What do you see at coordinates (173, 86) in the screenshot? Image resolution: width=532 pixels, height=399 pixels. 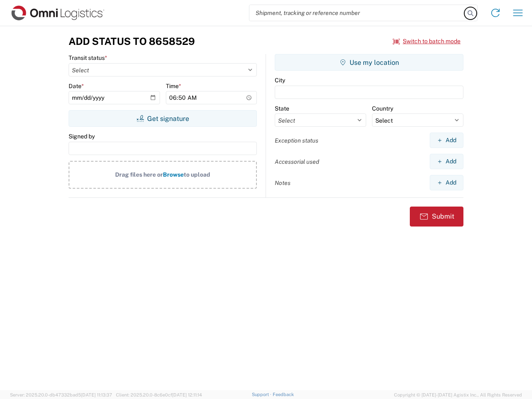 I see `label: Time` at bounding box center [173, 86].